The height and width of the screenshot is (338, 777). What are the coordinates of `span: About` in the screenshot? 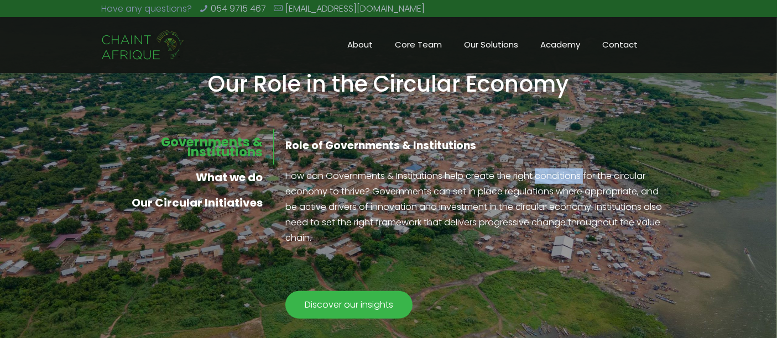 It's located at (360, 45).